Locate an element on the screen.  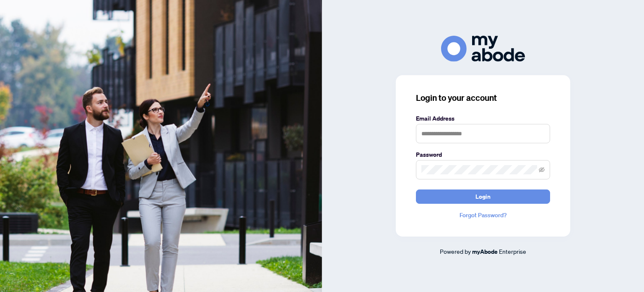
span: Powered by is located at coordinates (455, 251).